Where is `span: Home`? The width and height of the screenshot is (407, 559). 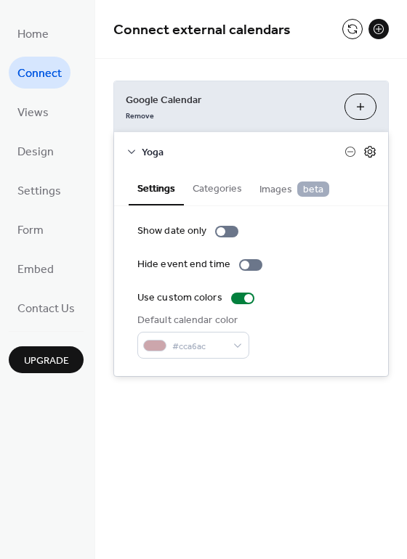
span: Home is located at coordinates (33, 35).